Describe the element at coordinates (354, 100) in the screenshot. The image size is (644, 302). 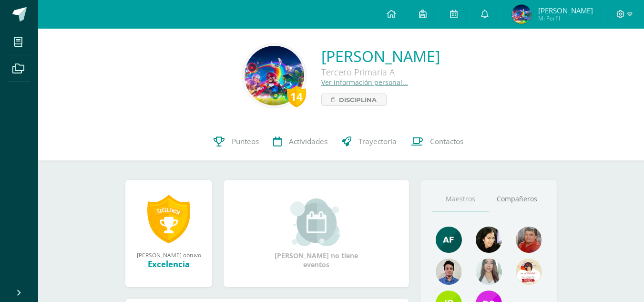
I see `a: Disciplina` at that location.